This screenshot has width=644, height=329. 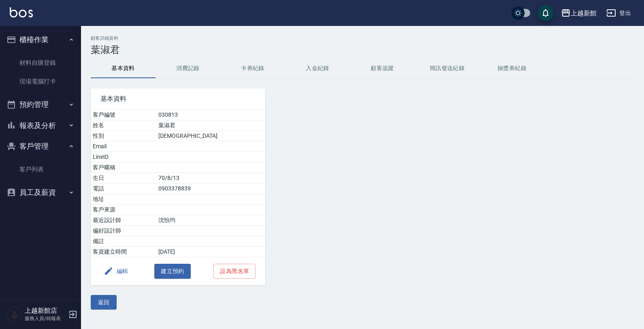 What do you see at coordinates (124, 242) in the screenshot?
I see `td: 備註` at bounding box center [124, 242].